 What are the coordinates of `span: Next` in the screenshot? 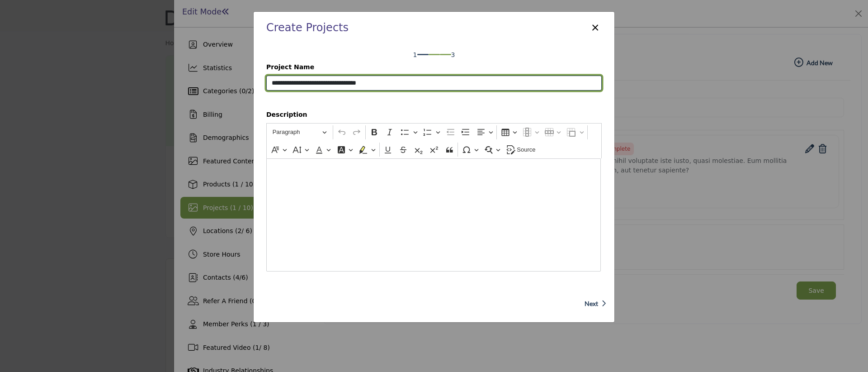 It's located at (591, 304).